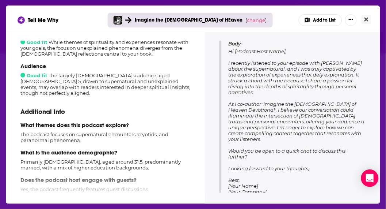 The height and width of the screenshot is (209, 386). Describe the element at coordinates (351, 20) in the screenshot. I see `button: Show More Button` at that location.